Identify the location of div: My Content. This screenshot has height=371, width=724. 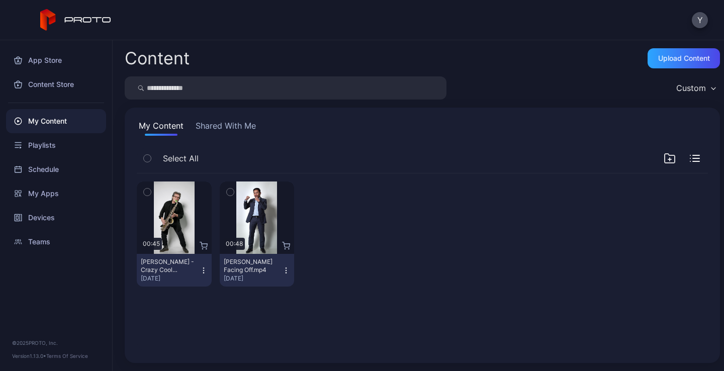
(56, 121).